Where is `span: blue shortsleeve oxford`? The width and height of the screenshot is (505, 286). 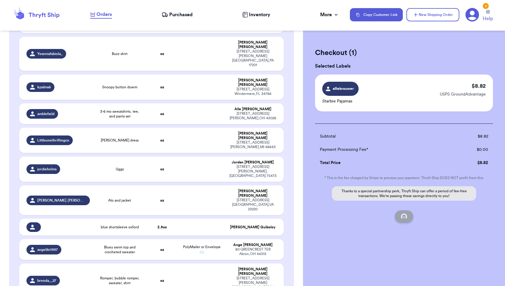
span: blue shortsleeve oxford is located at coordinates (120, 227).